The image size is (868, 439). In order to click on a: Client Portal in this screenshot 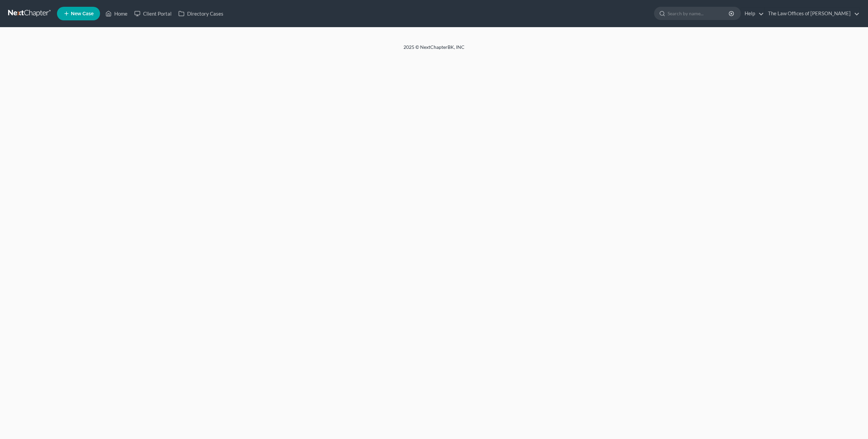, I will do `click(153, 14)`.